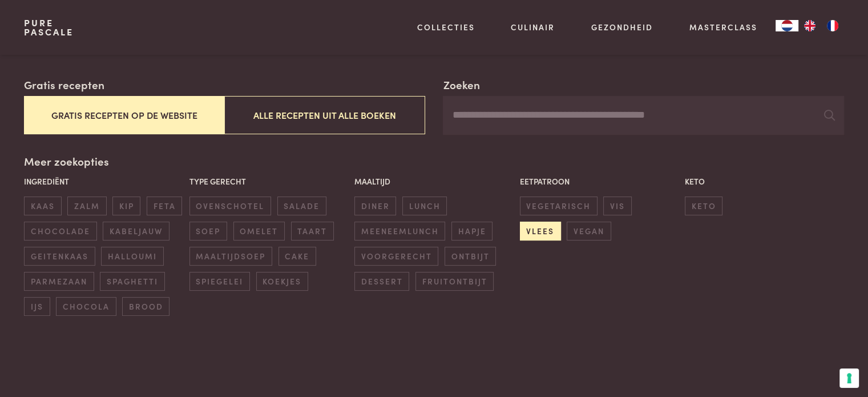 The height and width of the screenshot is (397, 868). What do you see at coordinates (446, 27) in the screenshot?
I see `a: Collecties` at bounding box center [446, 27].